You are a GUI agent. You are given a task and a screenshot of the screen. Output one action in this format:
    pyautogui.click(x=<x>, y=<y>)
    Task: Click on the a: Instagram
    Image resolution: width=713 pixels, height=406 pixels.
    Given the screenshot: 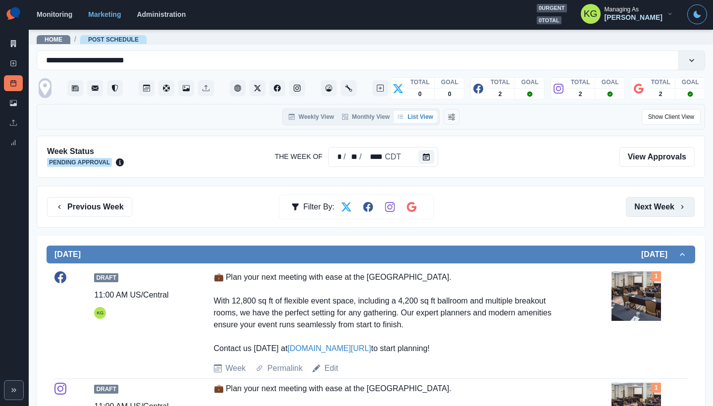 What is the action you would take?
    pyautogui.click(x=297, y=88)
    